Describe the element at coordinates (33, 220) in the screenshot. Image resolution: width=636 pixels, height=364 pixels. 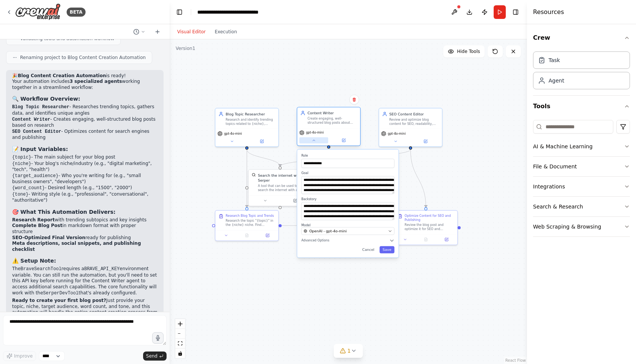
I see `strong: Research Report` at that location.